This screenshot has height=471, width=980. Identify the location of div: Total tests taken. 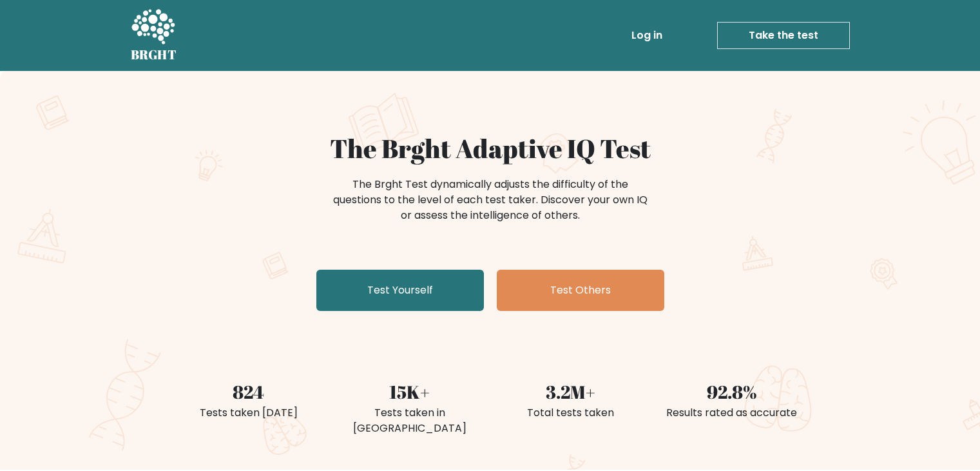
(571, 413).